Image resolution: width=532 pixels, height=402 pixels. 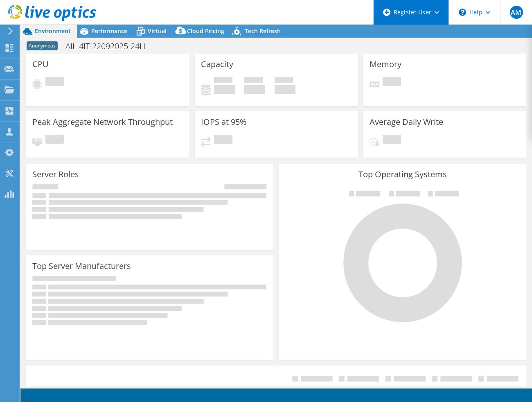 What do you see at coordinates (82, 266) in the screenshot?
I see `h3: Top Server Manufacturers` at bounding box center [82, 266].